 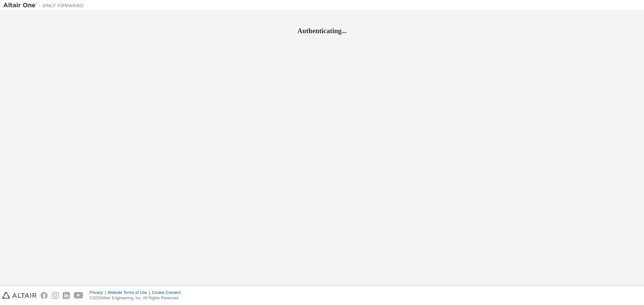 What do you see at coordinates (168, 293) in the screenshot?
I see `div: Cookie Consent` at bounding box center [168, 293].